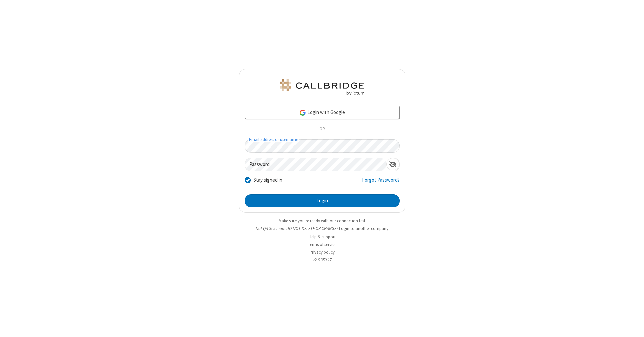 Image resolution: width=644 pixels, height=337 pixels. What do you see at coordinates (322, 87) in the screenshot?
I see `img: QA Selenium DO NOT DELETE OR CHANGE` at bounding box center [322, 87].